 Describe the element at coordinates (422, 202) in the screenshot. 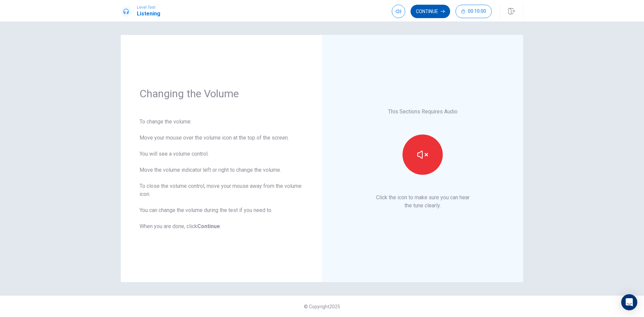

I see `p: Click the icon to make sure you can hear the tune clearly.` at that location.